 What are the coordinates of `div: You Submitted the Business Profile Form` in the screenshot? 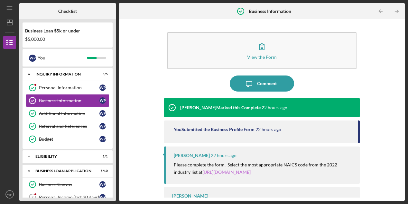 It's located at (214, 130).